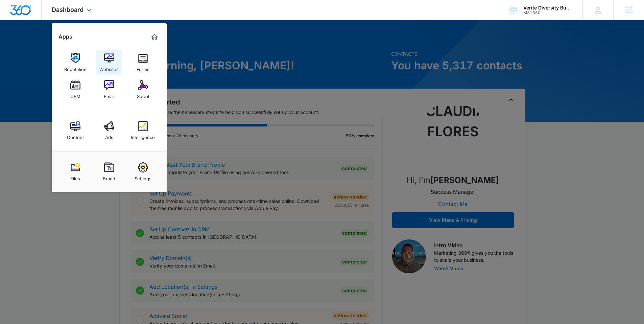  What do you see at coordinates (68, 9) in the screenshot?
I see `span: Dashboard` at bounding box center [68, 9].